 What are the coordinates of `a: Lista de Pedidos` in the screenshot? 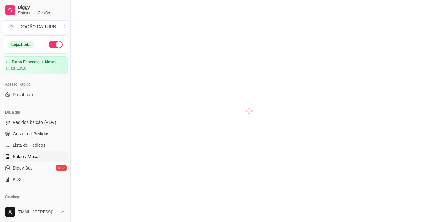 It's located at (35, 145).